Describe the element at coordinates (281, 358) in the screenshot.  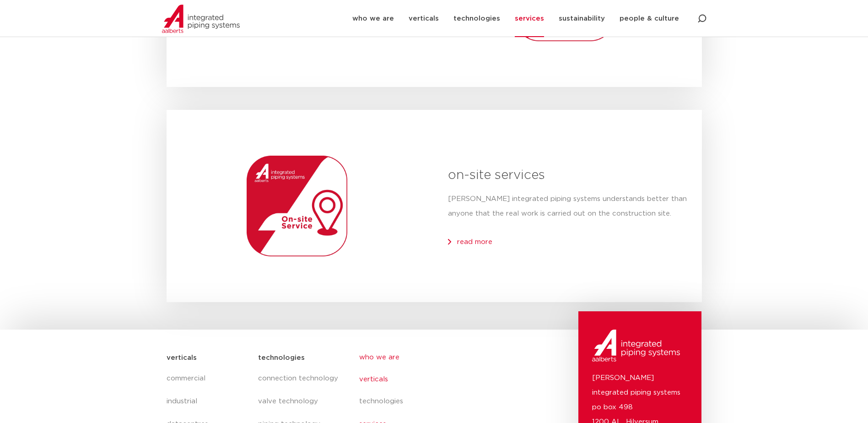
I see `h5: technologies` at that location.